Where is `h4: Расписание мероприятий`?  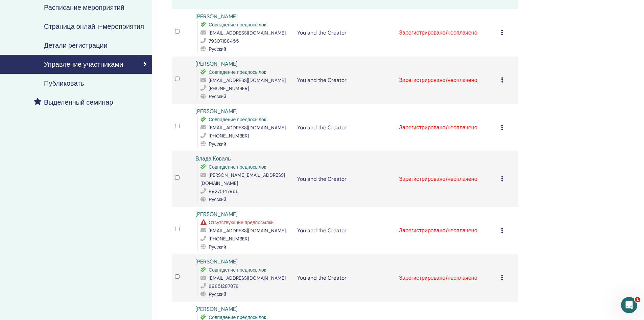 h4: Расписание мероприятий is located at coordinates (85, 7).